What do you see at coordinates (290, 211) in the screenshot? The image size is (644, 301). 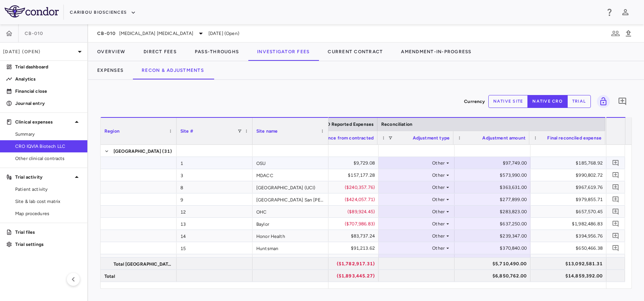 I see `div: OHC` at bounding box center [290, 211].